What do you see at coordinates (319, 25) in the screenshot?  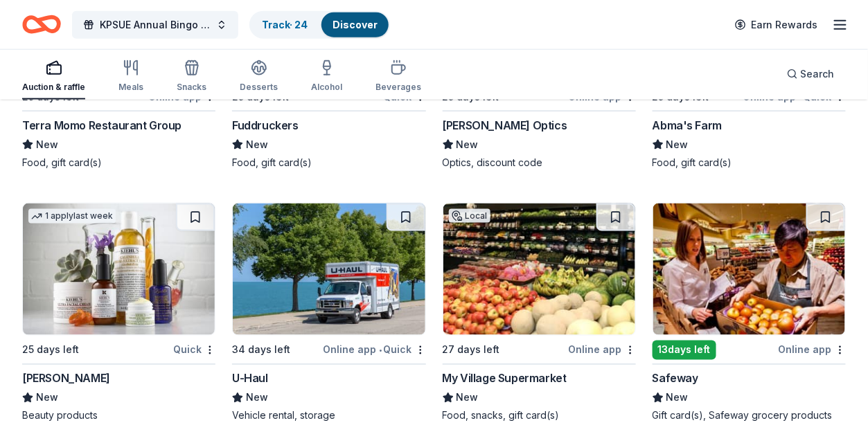 I see `button: Track· 24Discover` at bounding box center [319, 25].